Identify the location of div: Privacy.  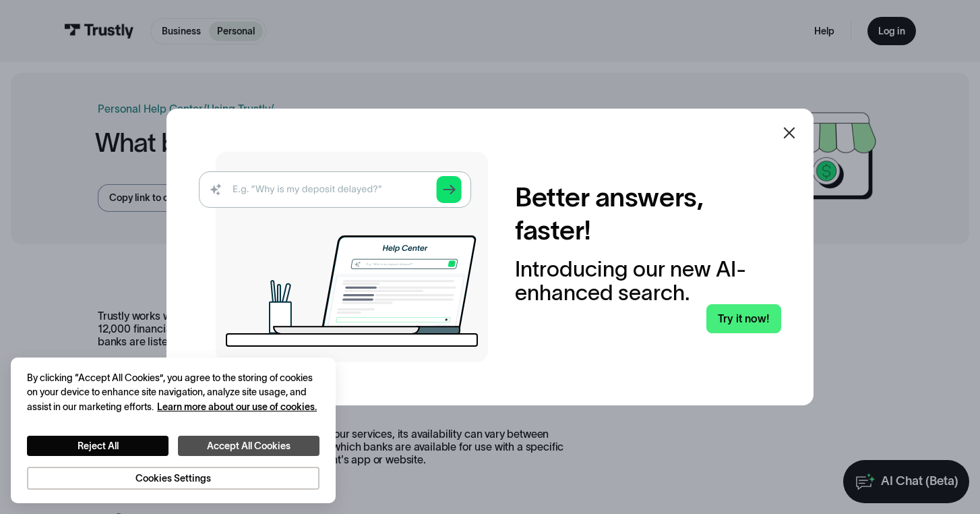
(173, 430).